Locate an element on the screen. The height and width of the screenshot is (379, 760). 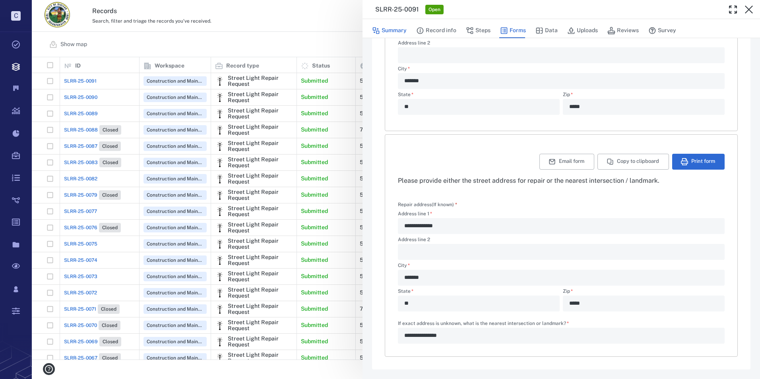
label: Repair address(If known) is located at coordinates (427, 205).